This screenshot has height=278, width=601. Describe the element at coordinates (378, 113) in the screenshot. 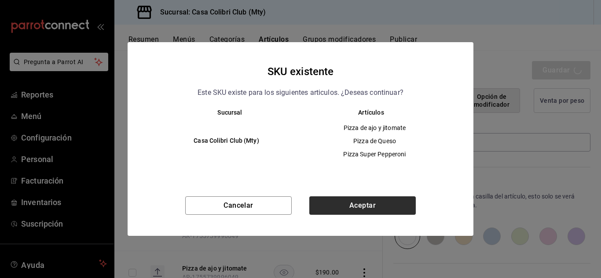

I see `th: Artículos` at that location.